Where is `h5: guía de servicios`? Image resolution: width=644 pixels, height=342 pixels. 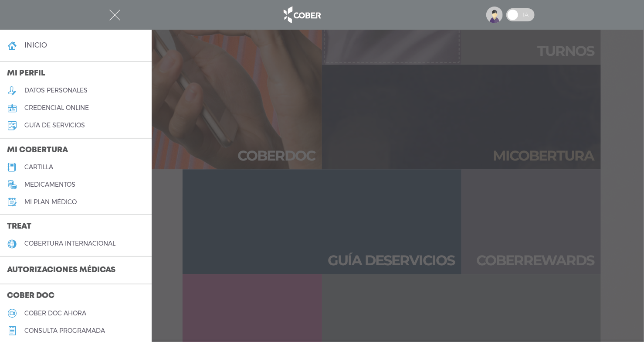
h5: guía de servicios is located at coordinates (54, 125).